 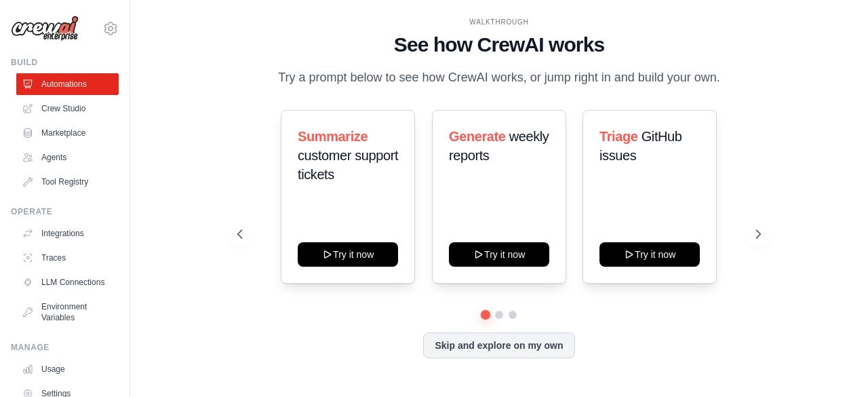 What do you see at coordinates (64, 348) in the screenshot?
I see `div: Manage` at bounding box center [64, 348].